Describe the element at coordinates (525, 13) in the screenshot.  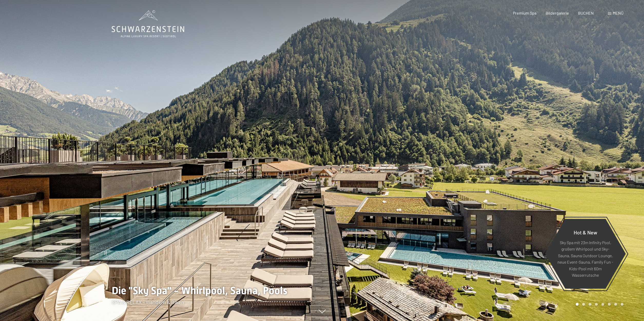
I see `span: Premium Spa` at that location.